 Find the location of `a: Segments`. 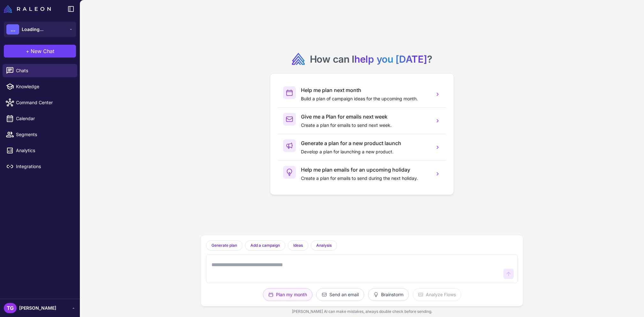

a: Segments is located at coordinates (40, 134).